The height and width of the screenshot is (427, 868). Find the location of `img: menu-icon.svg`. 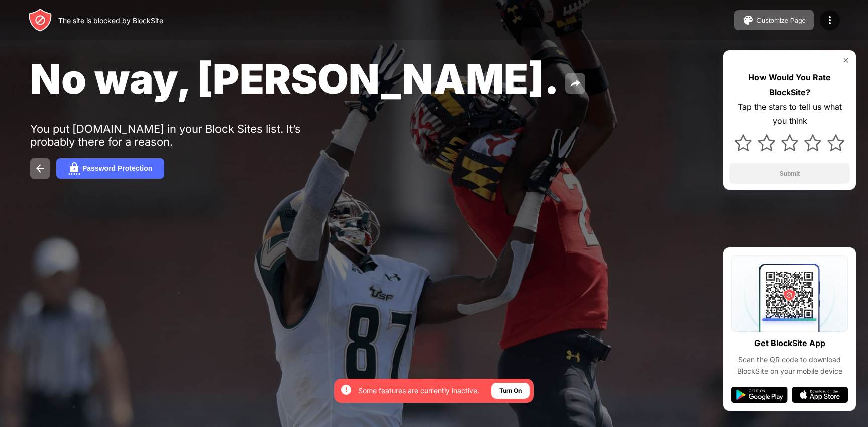

img: menu-icon.svg is located at coordinates (830, 20).